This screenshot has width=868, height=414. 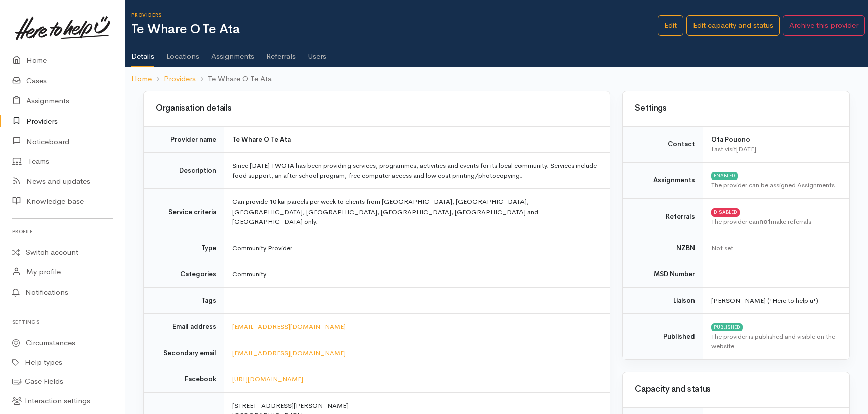 What do you see at coordinates (184, 212) in the screenshot?
I see `td: Service criteria` at bounding box center [184, 212].